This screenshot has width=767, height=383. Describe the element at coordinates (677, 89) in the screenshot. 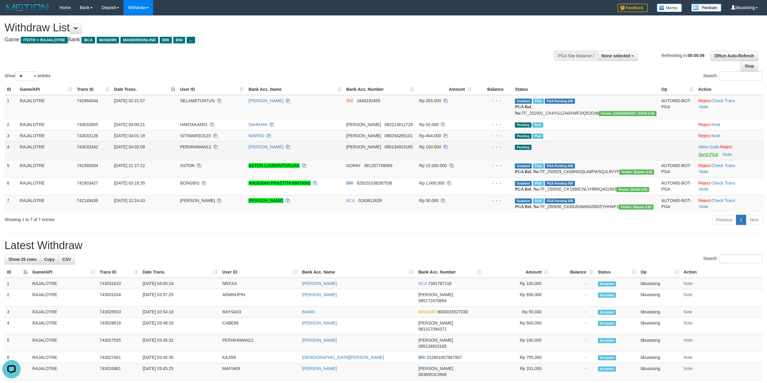

I see `th: Op: activate to sort column ascending` at that location.